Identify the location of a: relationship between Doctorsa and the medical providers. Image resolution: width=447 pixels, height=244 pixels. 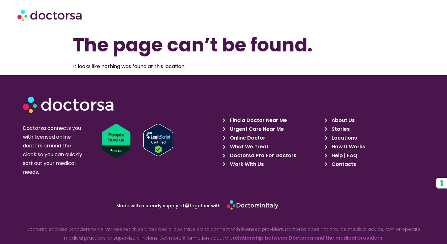
(307, 238).